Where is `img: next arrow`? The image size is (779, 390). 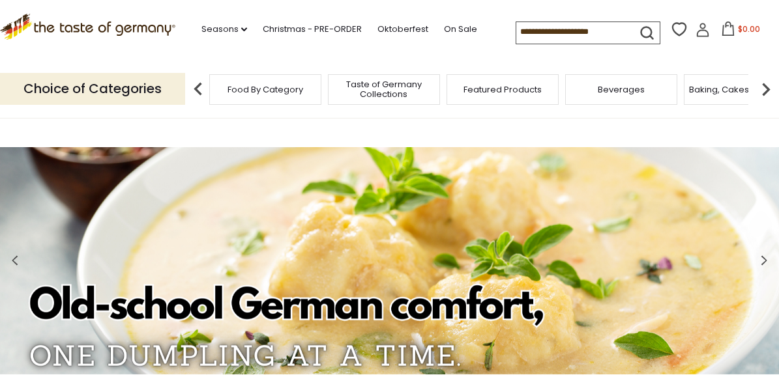
img: next arrow is located at coordinates (766, 89).